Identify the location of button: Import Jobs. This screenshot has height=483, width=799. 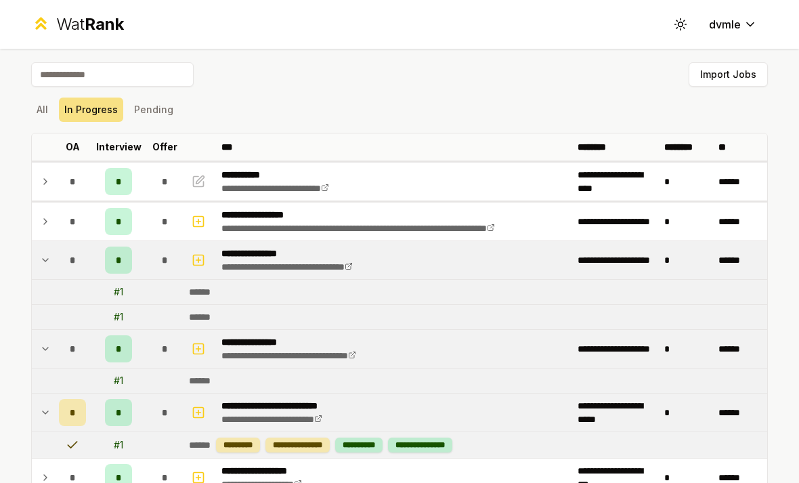
(728, 74).